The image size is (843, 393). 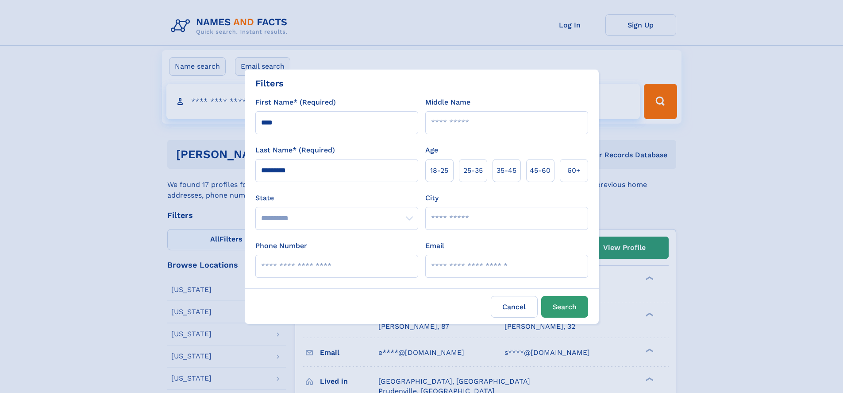 What do you see at coordinates (473, 170) in the screenshot?
I see `span: 25‑35` at bounding box center [473, 170].